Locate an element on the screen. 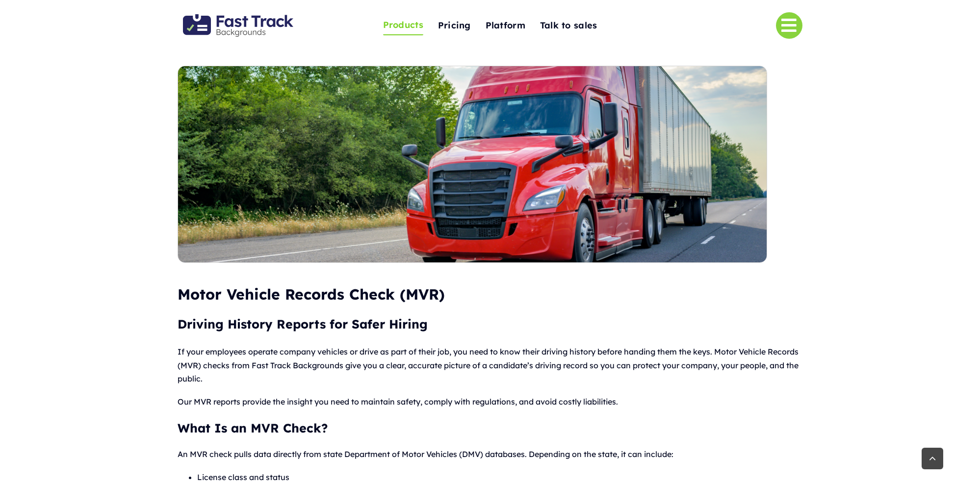  img: Fast Track Backgrounds Logo is located at coordinates (238, 25).